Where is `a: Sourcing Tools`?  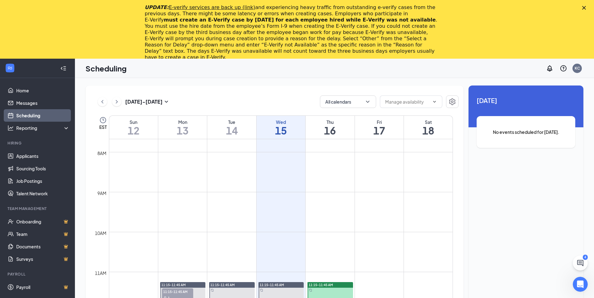
a: Sourcing Tools is located at coordinates (43, 169).